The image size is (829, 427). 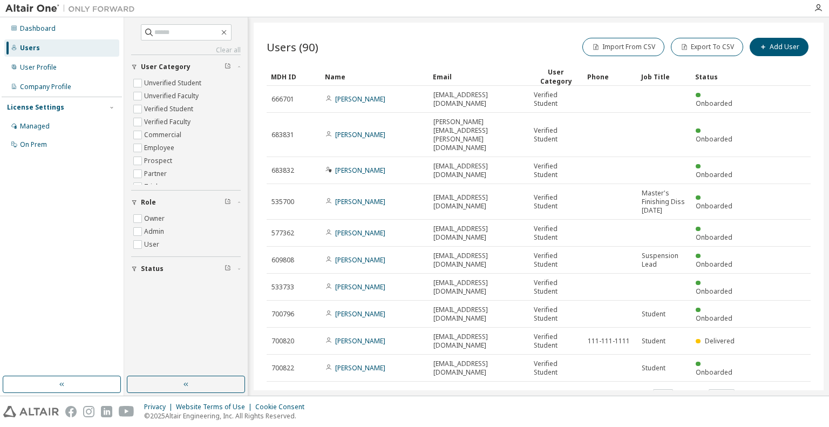 I want to click on label: Verified Faculty, so click(x=168, y=122).